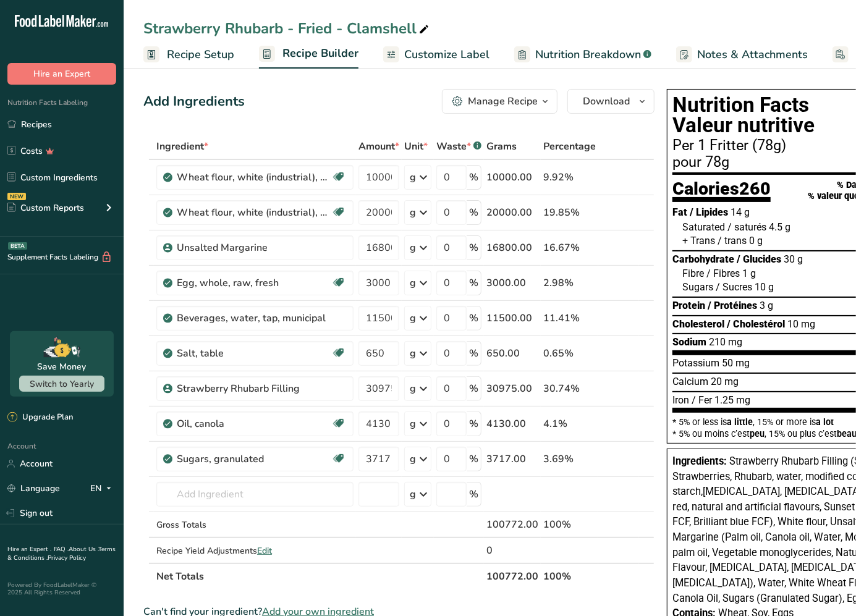 This screenshot has width=856, height=616. Describe the element at coordinates (62, 589) in the screenshot. I see `div: Powered By FoodLabelMaker © 2025 All Rights Reserved` at that location.